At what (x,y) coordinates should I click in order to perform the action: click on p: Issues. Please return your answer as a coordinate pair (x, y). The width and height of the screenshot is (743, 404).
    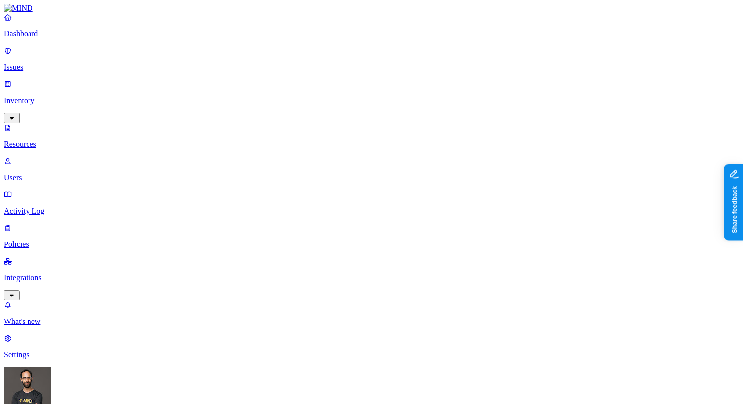
    Looking at the image, I should click on (372, 67).